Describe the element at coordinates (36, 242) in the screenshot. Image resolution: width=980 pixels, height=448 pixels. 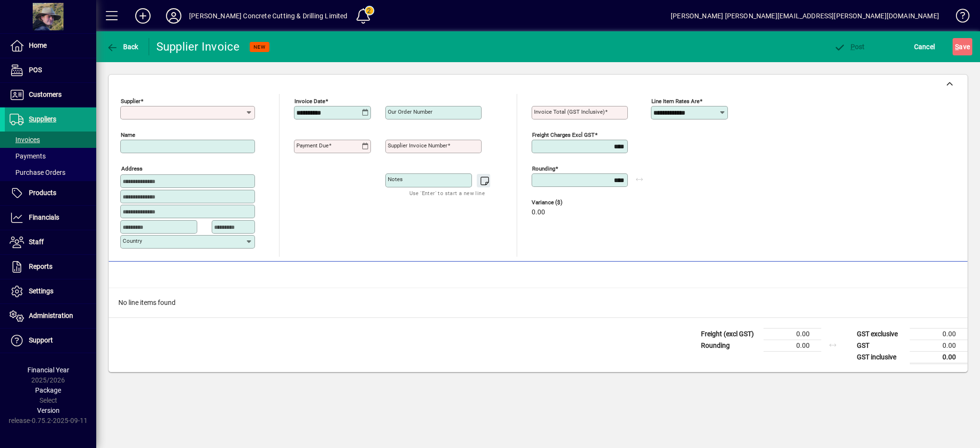
I see `span: Staff` at that location.